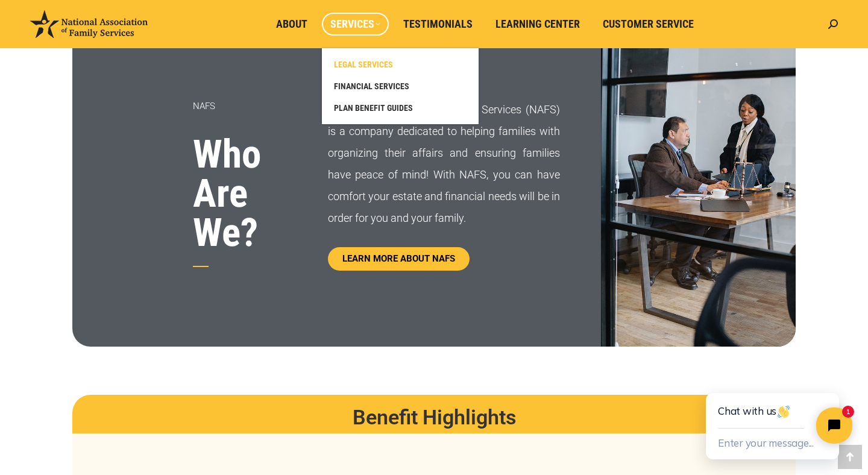  I want to click on a: FINANCIAL SERVICES, so click(401, 86).